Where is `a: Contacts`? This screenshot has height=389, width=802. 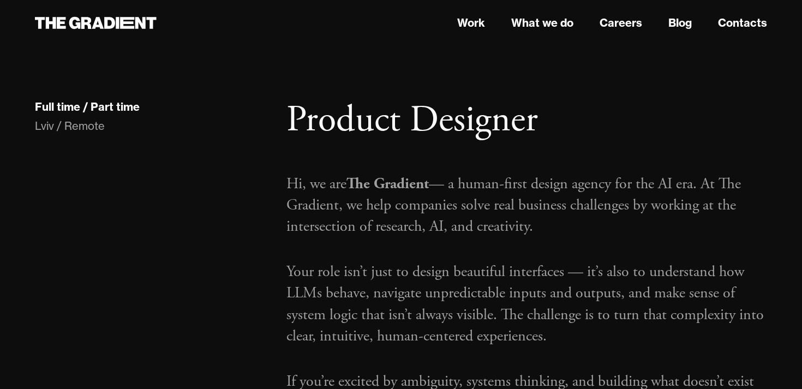 a: Contacts is located at coordinates (742, 23).